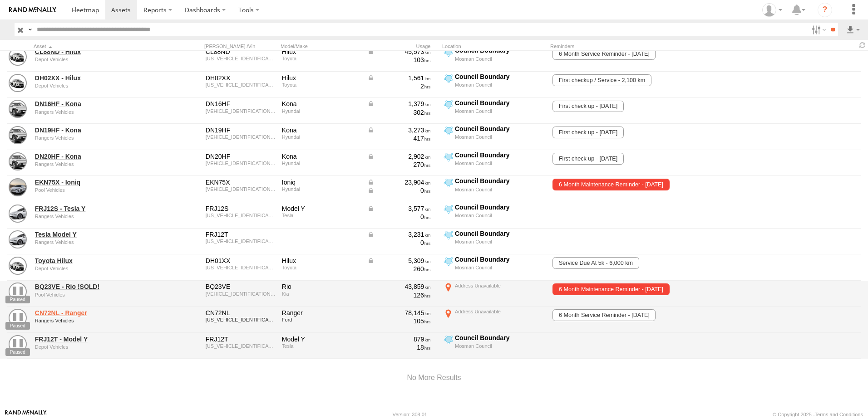 This screenshot has height=419, width=868. Describe the element at coordinates (97, 104) in the screenshot. I see `a: DN16HF - Kona` at that location.